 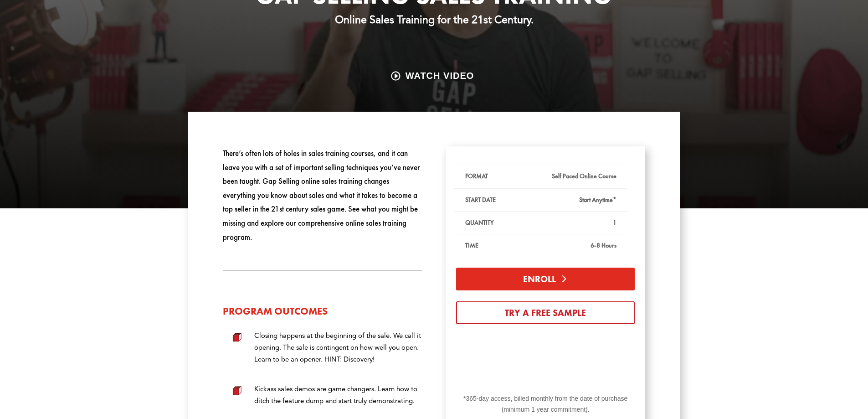 What do you see at coordinates (598, 200) in the screenshot?
I see `strong: Start Anytime*` at bounding box center [598, 200].